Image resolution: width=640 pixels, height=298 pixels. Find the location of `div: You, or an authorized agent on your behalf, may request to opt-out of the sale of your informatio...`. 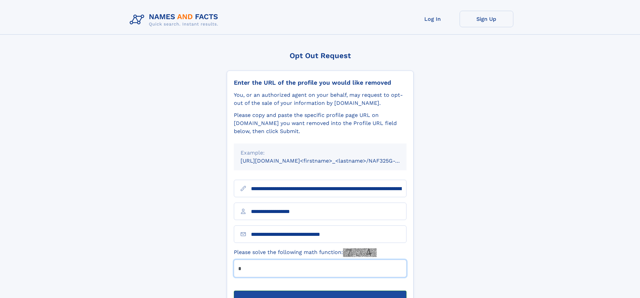

div: You, or an authorized agent on your behalf, may request to opt-out of the sale of your informatio... is located at coordinates (320, 99).